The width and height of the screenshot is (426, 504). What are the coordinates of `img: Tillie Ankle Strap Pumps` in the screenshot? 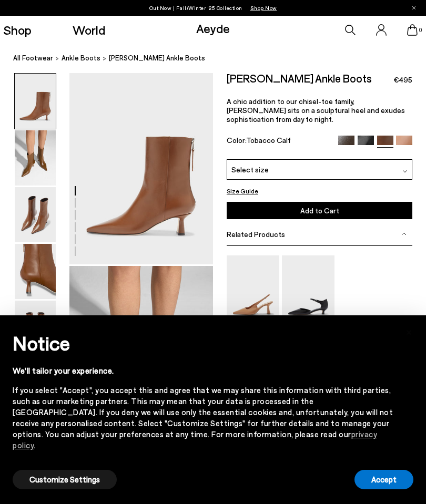 It's located at (308, 290).